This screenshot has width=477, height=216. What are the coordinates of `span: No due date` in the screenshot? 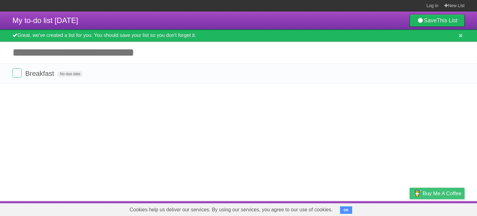 It's located at (70, 74).